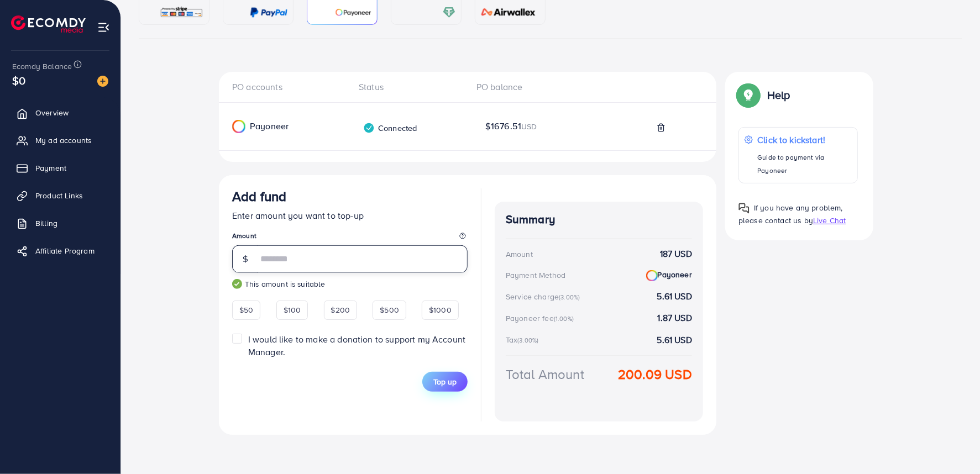 The height and width of the screenshot is (474, 980). What do you see at coordinates (445, 382) in the screenshot?
I see `button: Top up` at bounding box center [445, 382].